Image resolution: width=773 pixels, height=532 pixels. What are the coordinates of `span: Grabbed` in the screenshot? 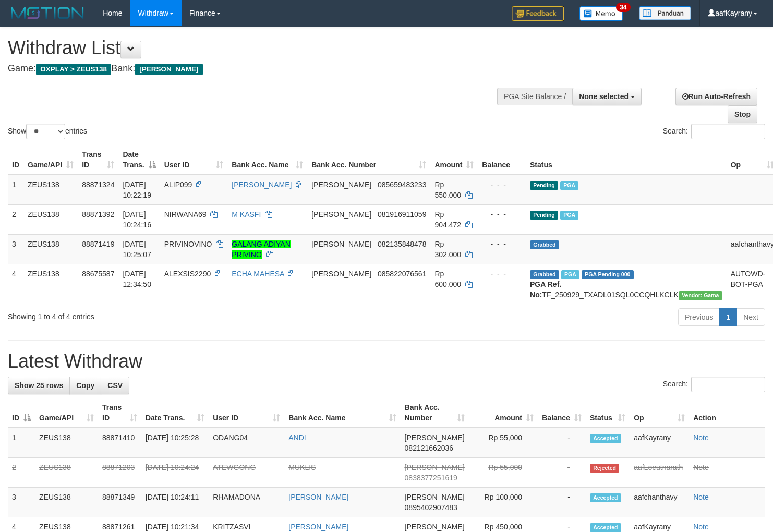 It's located at (545, 245).